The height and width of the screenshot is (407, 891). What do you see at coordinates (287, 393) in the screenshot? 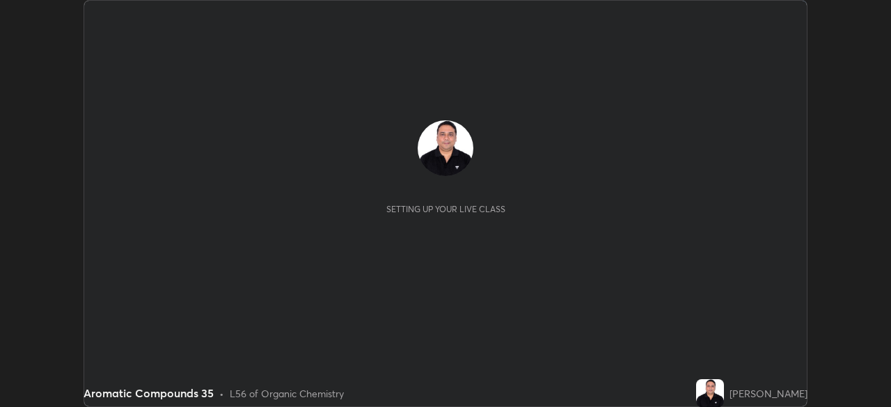
I see `div: L56 of Organic Chemistry` at bounding box center [287, 393].